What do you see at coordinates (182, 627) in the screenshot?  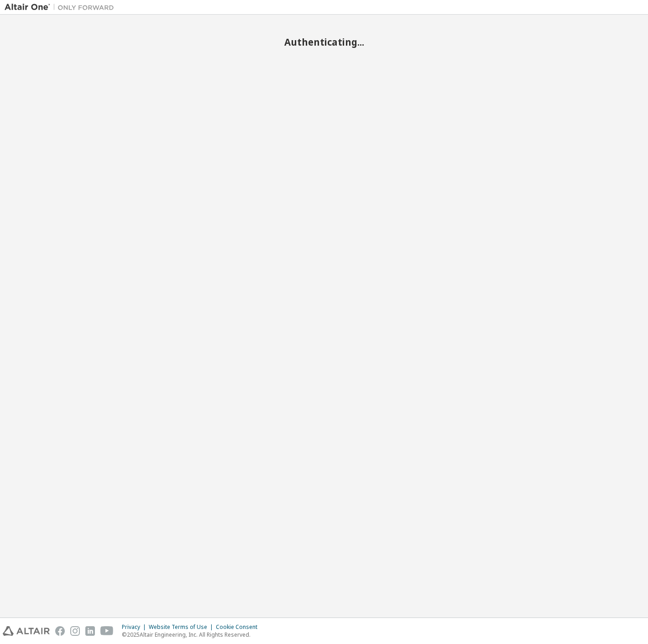 I see `div: Website Terms of Use` at bounding box center [182, 627].